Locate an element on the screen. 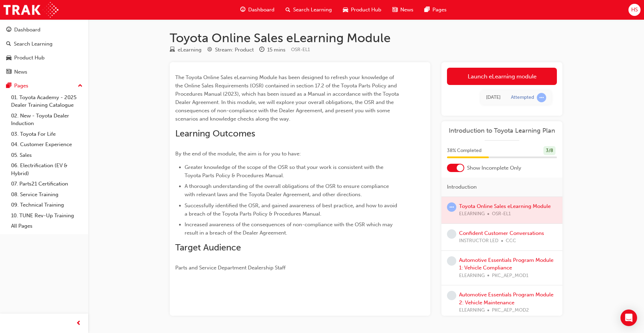  div: Search Learning is located at coordinates (33, 44).